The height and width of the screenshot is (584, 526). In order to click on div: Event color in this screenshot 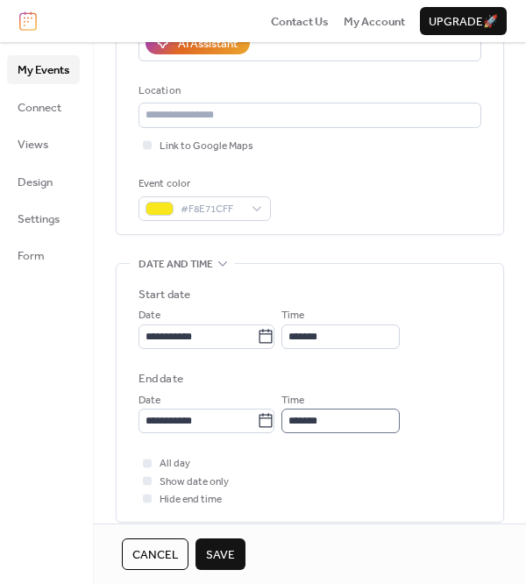, I will do `click(203, 184)`.